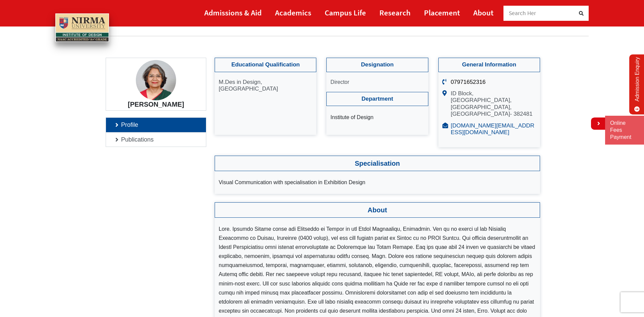  I want to click on a: Admissions & Aid, so click(233, 12).